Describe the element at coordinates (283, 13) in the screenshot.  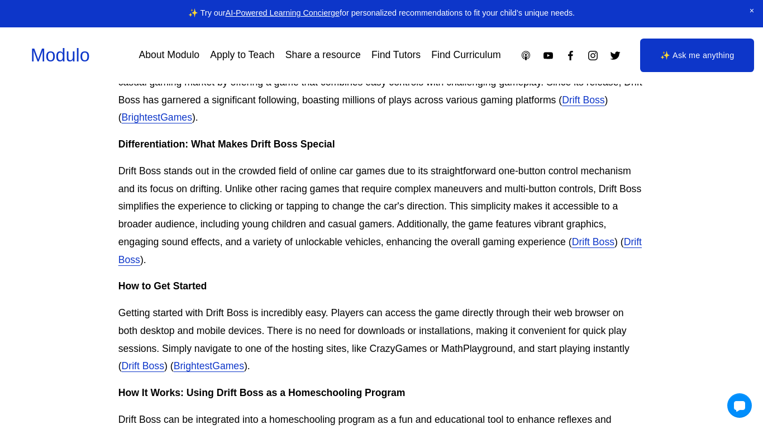
I see `a: AI-Powered Learning Concierge` at that location.